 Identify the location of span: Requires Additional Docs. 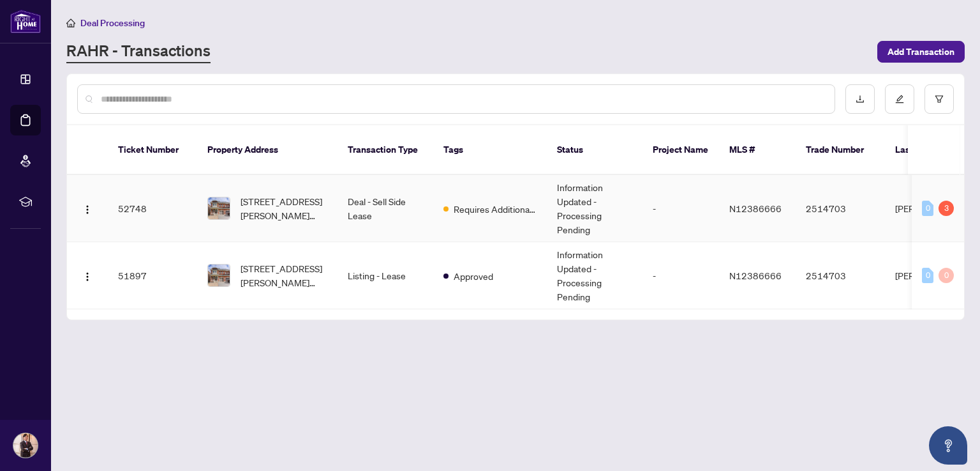
(495, 209).